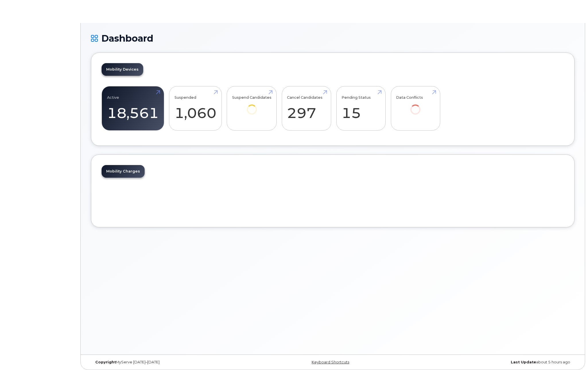  I want to click on a: Data Conflicts, so click(415, 106).